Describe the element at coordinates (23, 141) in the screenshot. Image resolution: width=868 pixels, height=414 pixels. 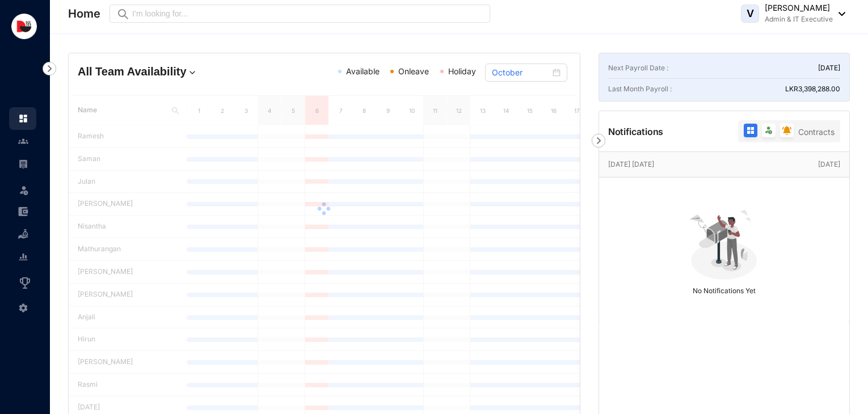
I see `img: people-unselected.118708e94b43a90eceab.svg` at that location.